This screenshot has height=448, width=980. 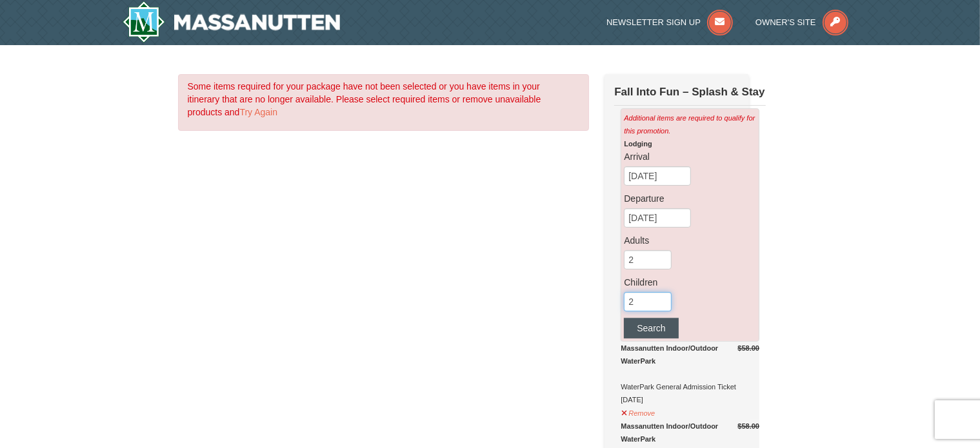 What do you see at coordinates (638, 411) in the screenshot?
I see `button: Remove` at bounding box center [638, 411].